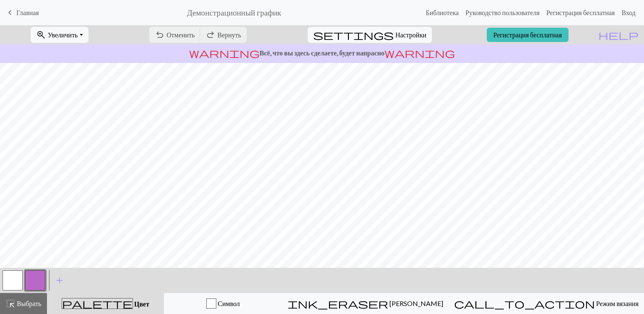 This screenshot has height=314, width=644. What do you see at coordinates (59, 34) in the screenshot?
I see `button: Увеличить` at bounding box center [59, 34].